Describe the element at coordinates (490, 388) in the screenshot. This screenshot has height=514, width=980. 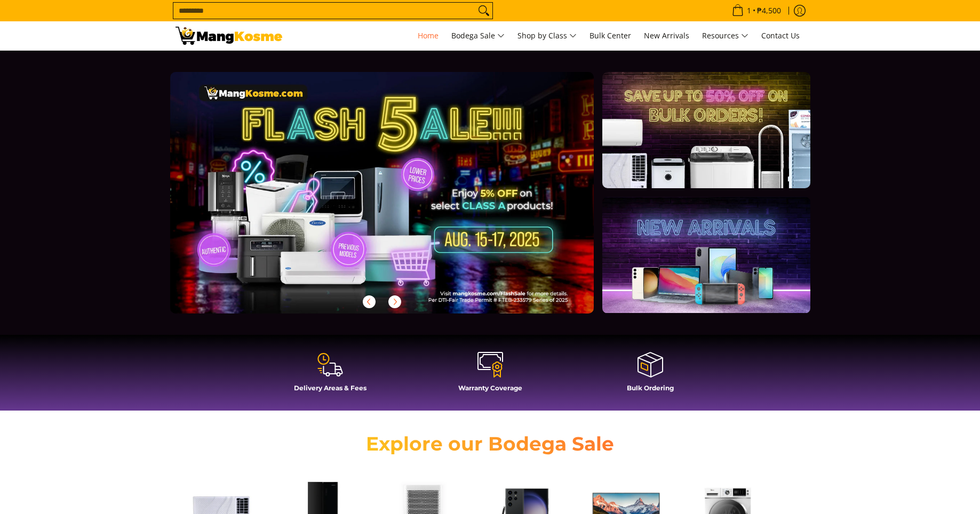
I see `h4: Warranty Coverage` at that location.